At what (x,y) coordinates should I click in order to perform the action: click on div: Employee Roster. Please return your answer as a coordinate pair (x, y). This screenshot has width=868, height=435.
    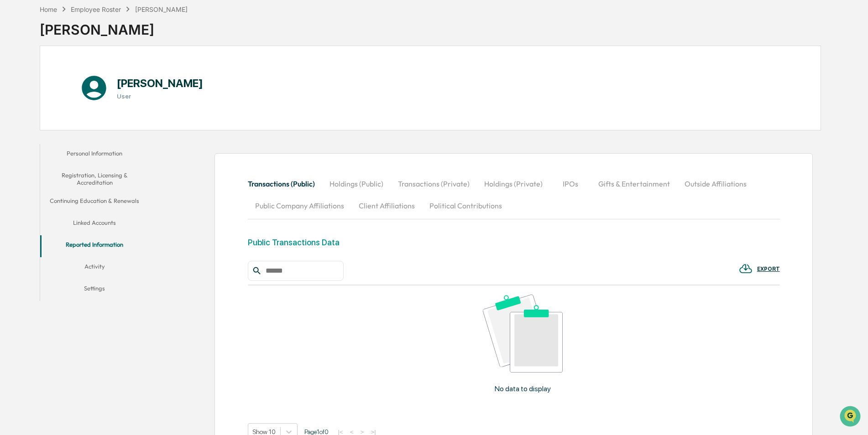
    Looking at the image, I should click on (96, 9).